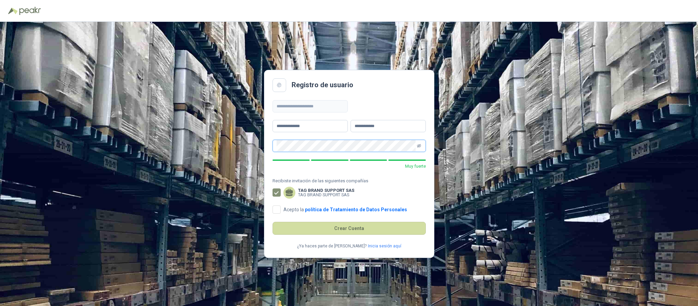  I want to click on p: Muy fuerte, so click(349, 166).